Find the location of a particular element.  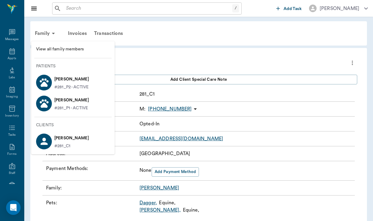

span: View all family members is located at coordinates (73, 49).